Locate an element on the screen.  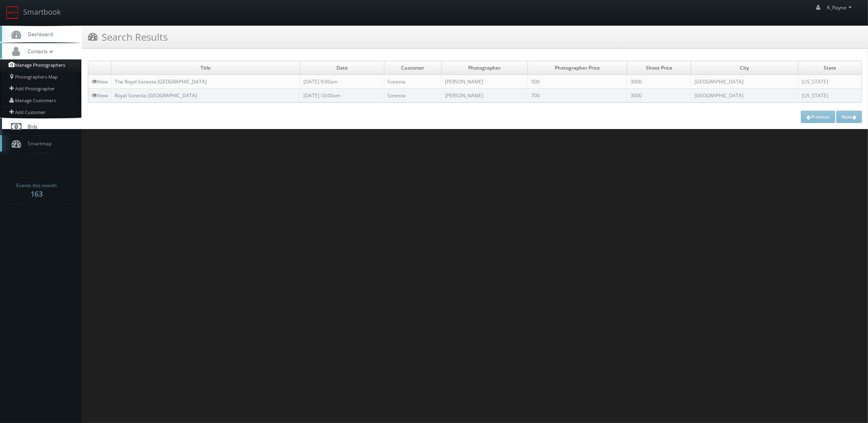
h3: Search Results is located at coordinates (128, 37).